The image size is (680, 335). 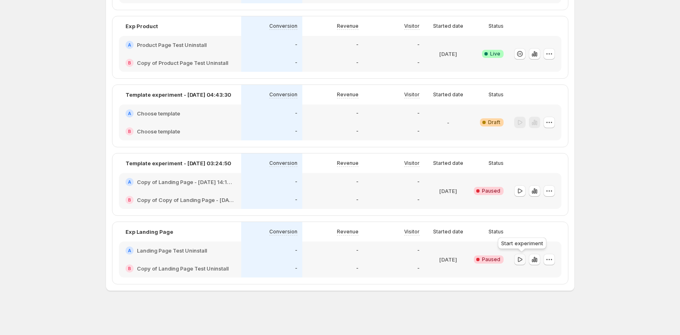 What do you see at coordinates (172, 250) in the screenshot?
I see `h2: Landing Page Test Uninstall` at bounding box center [172, 250].